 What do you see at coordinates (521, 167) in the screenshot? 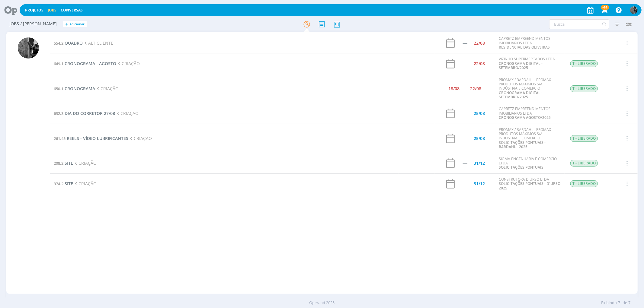
I see `a: SOLICITAÇÕES PONTUAIS` at bounding box center [521, 167].